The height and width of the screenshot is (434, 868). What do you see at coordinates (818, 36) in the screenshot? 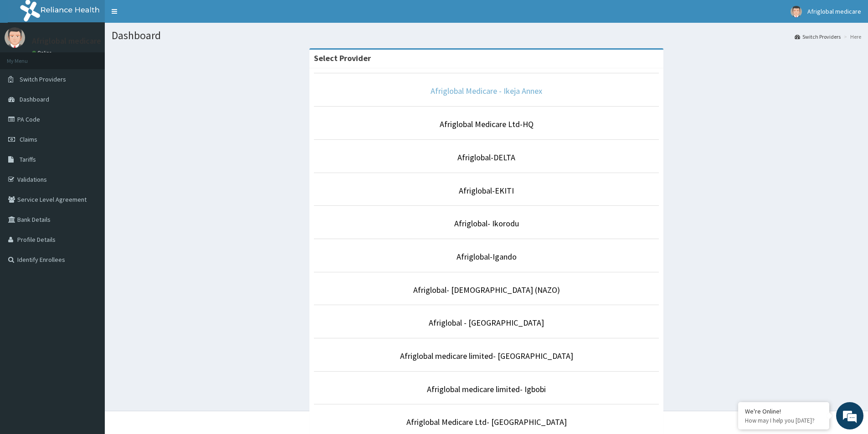
I see `a: Switch Providers` at bounding box center [818, 36].